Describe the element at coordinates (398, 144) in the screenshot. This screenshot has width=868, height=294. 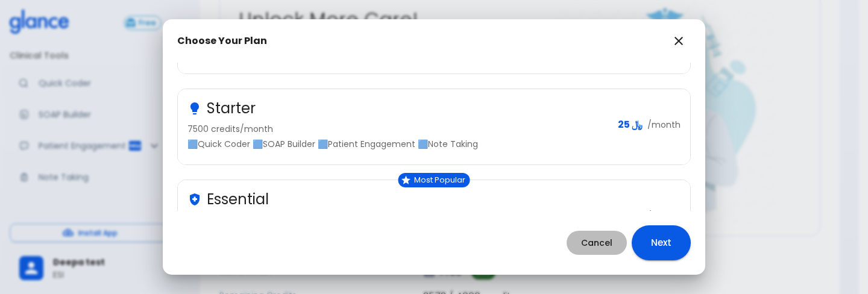
I see `p: 🟦Quick Coder 🟦SOAP Builder 🟦Patient Engagement 🟦Note Taking` at that location.